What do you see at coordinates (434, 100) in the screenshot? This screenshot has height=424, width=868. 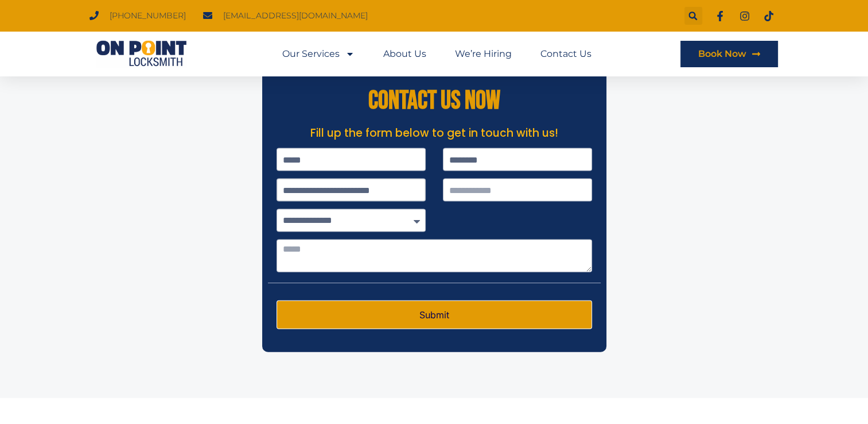 I see `h2: CONTACT US NOW` at bounding box center [434, 100].